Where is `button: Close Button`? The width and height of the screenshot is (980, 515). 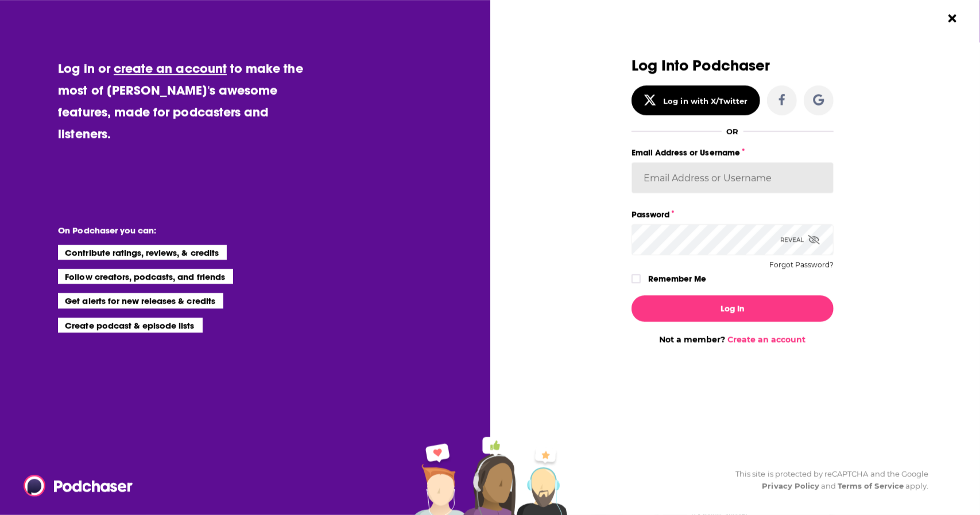
button: Close Button is located at coordinates (952, 19).